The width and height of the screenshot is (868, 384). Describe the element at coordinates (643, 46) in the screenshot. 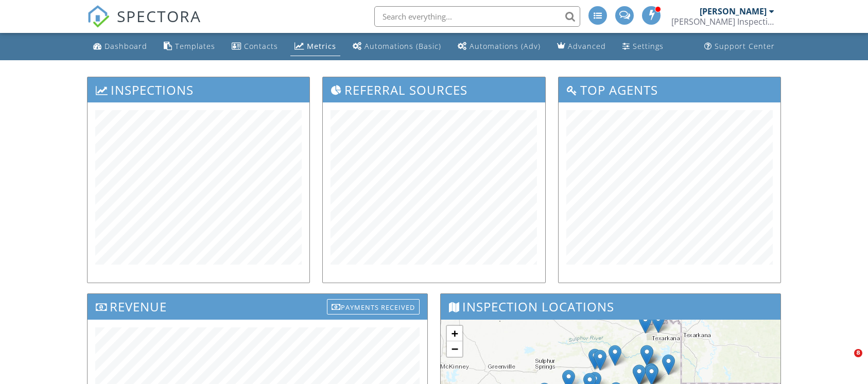

I see `a: Settings` at that location.